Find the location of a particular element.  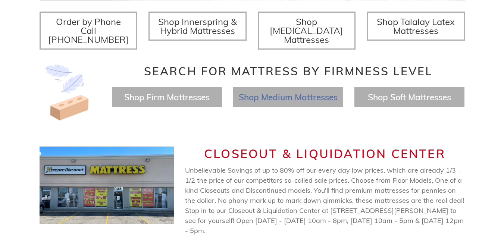

span: Unbelievable Savings of up to 80% off our every day low prices, which are already 1/3 - 1/2 the p... is located at coordinates (324, 200).